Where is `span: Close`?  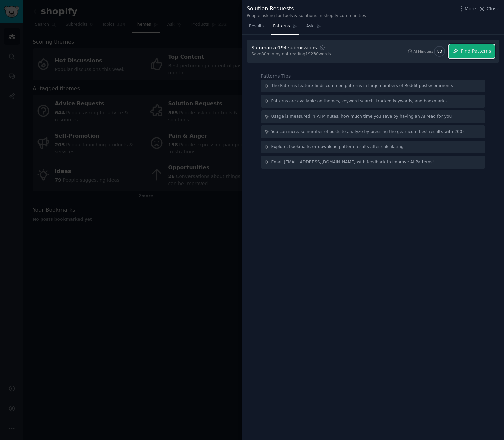
span: Close is located at coordinates (493, 8).